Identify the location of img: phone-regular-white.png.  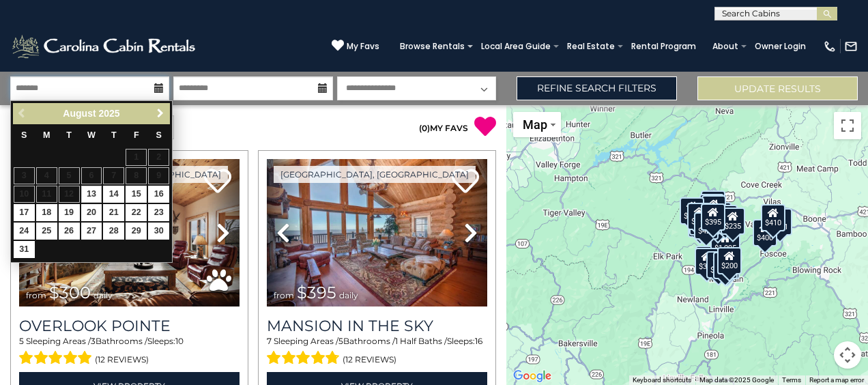
(830, 47).